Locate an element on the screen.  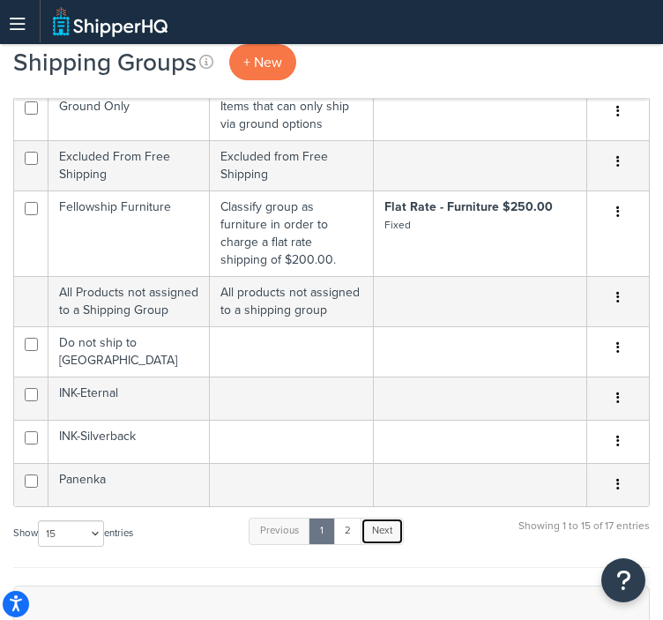
a: + New is located at coordinates (263, 62).